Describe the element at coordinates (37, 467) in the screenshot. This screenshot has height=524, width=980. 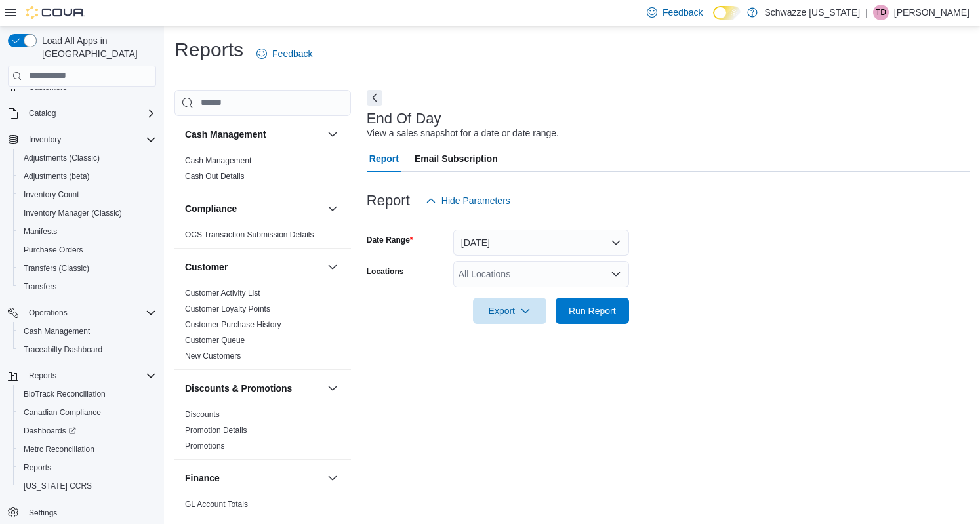
I see `span: Reports` at that location.